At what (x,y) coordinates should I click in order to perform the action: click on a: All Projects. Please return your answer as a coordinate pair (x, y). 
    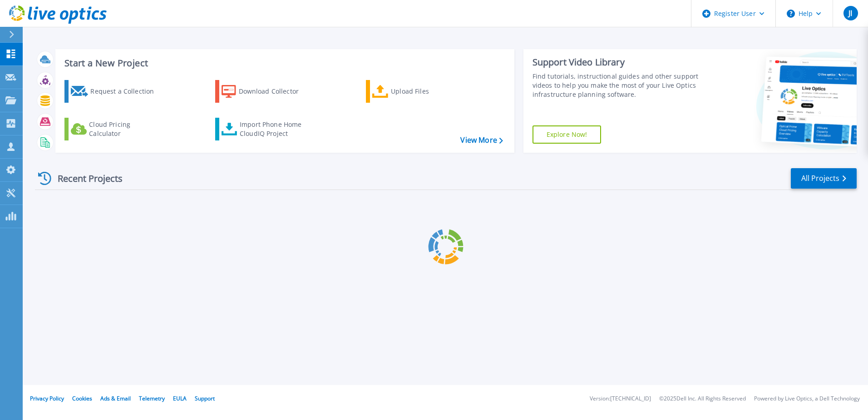
    Looking at the image, I should click on (823, 178).